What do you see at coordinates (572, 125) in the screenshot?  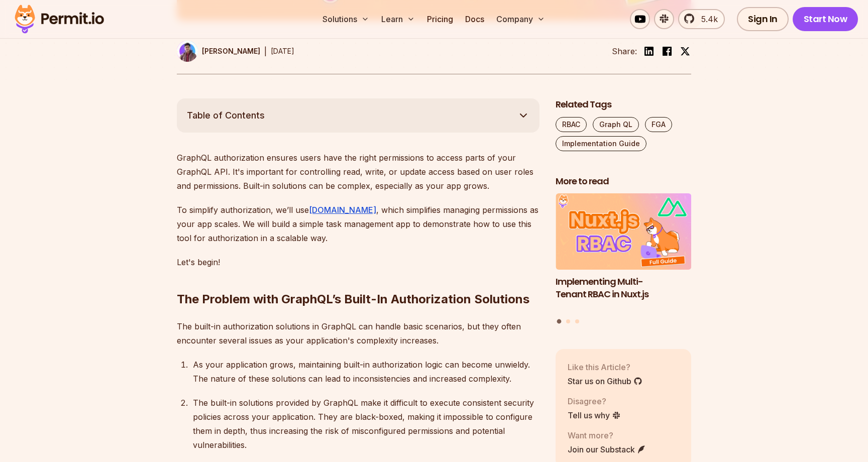 I see `a: RBAC` at bounding box center [572, 125].